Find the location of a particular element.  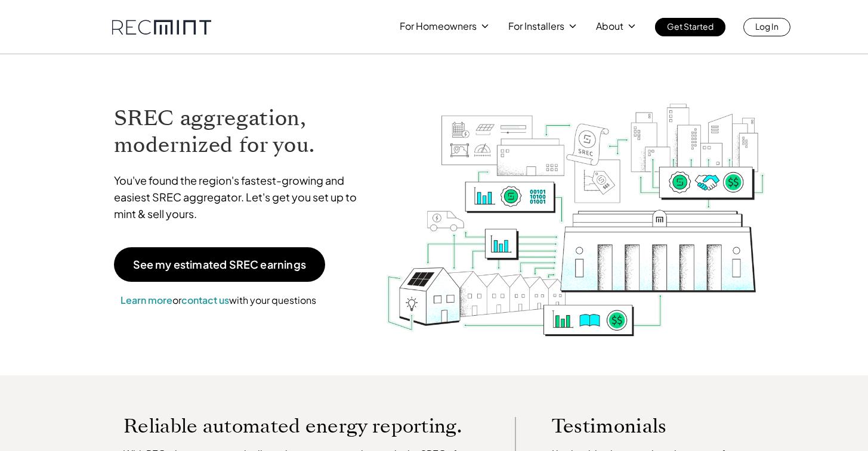

span: contact us is located at coordinates (205, 300).